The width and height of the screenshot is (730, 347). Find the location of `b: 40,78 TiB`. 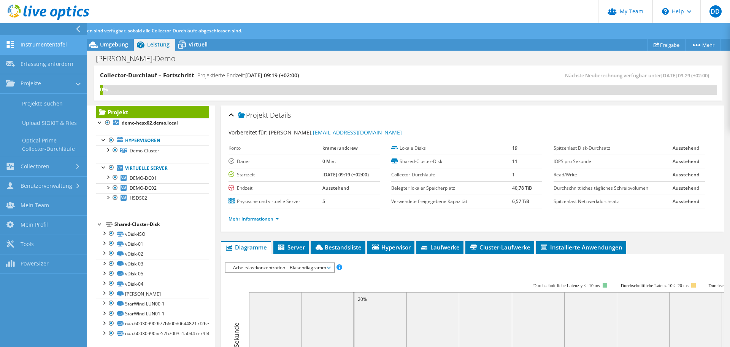

b: 40,78 TiB is located at coordinates (522, 188).